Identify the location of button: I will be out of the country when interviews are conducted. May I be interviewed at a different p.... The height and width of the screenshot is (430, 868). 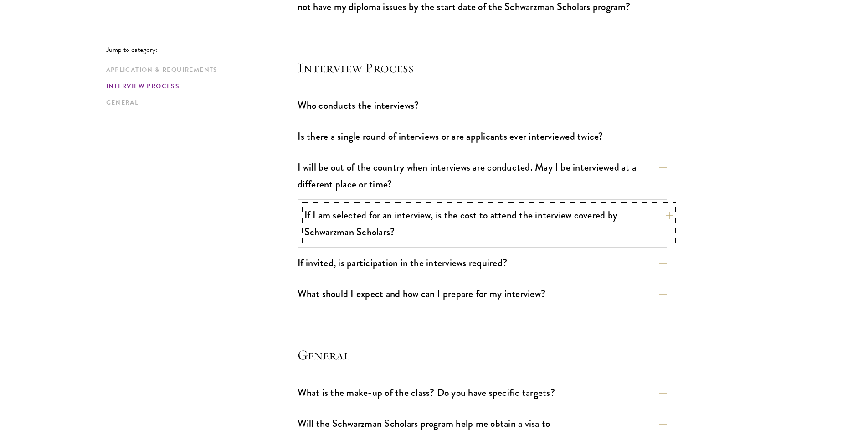
(482, 176).